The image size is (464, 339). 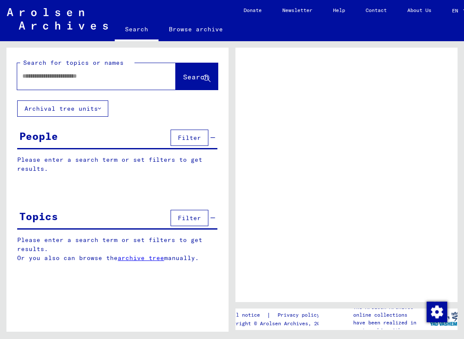 I want to click on img: Change consent, so click(x=437, y=312).